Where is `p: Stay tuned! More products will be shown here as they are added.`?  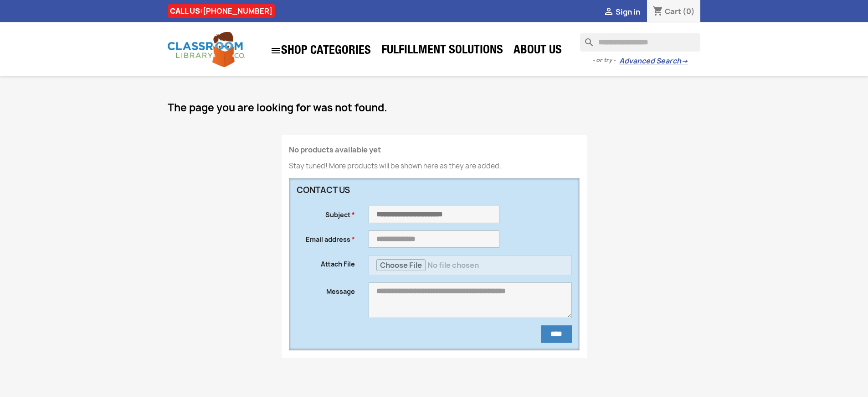 p: Stay tuned! More products will be shown here as they are added. is located at coordinates (434, 166).